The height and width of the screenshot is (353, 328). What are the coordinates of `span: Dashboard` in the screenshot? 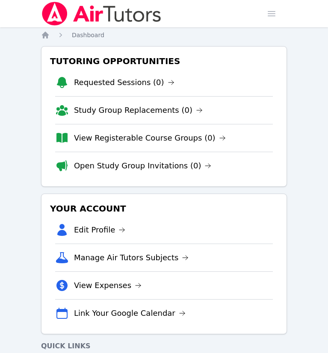 It's located at (88, 35).